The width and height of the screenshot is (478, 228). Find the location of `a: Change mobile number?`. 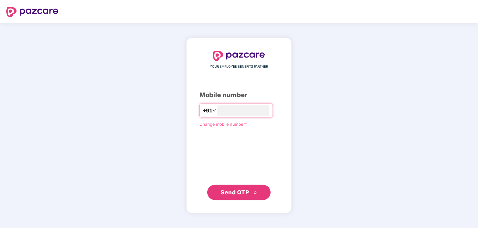

a: Change mobile number? is located at coordinates (223, 124).